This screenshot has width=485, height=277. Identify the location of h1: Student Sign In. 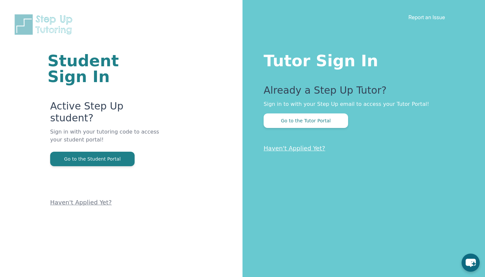
(105, 69).